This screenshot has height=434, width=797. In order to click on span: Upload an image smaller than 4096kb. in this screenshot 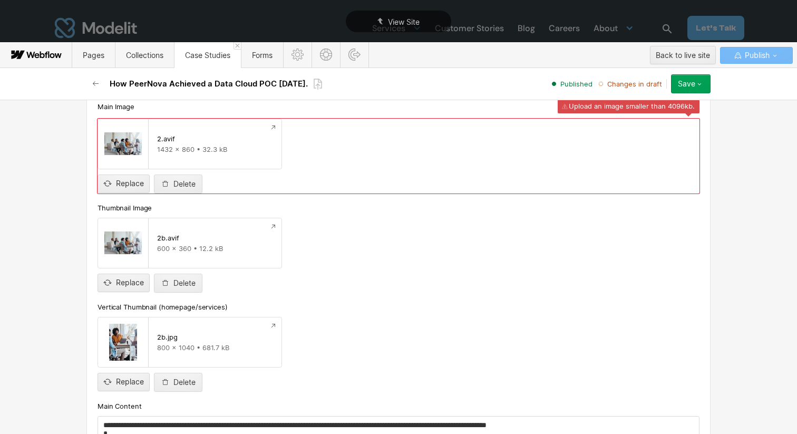, I will do `click(631, 106)`.